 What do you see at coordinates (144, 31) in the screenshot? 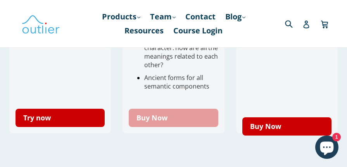
I see `a: Resources` at bounding box center [144, 31].